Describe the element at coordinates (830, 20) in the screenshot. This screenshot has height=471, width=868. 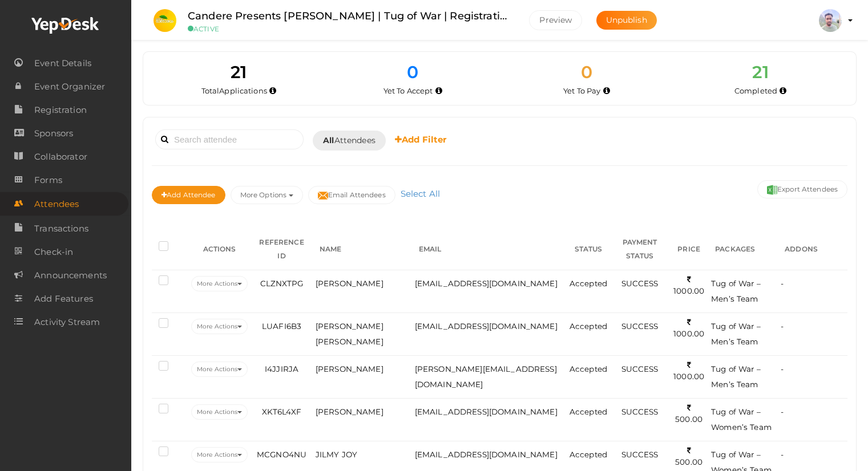
I see `img: ACg8ocJxTL9uYcnhaNvFZuftGNHJDiiBHTVJlCXhmLL3QY_ku3qgyu-z6A=s100` at that location.